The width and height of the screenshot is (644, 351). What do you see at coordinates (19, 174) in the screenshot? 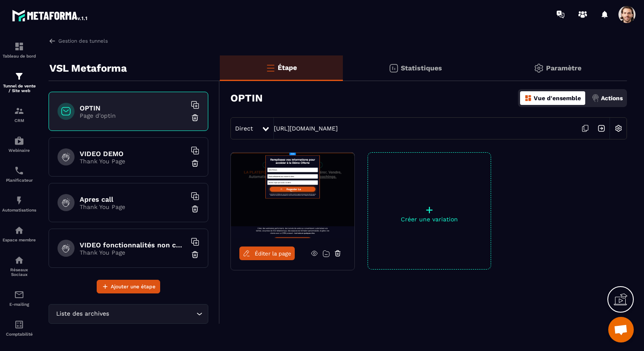
I see `a: schedulerschedulerPlanificateur` at bounding box center [19, 174].